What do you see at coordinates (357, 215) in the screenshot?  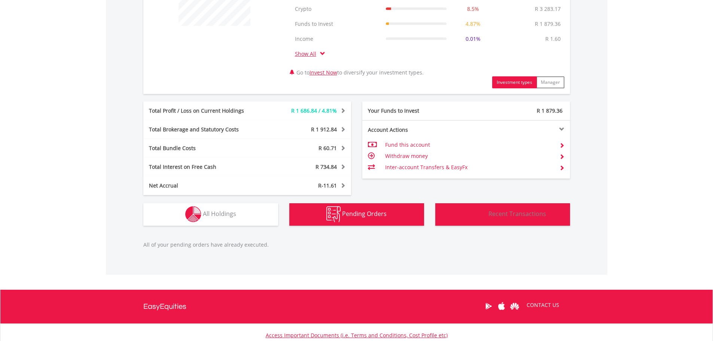 I see `button: Pending Orders` at bounding box center [357, 215].